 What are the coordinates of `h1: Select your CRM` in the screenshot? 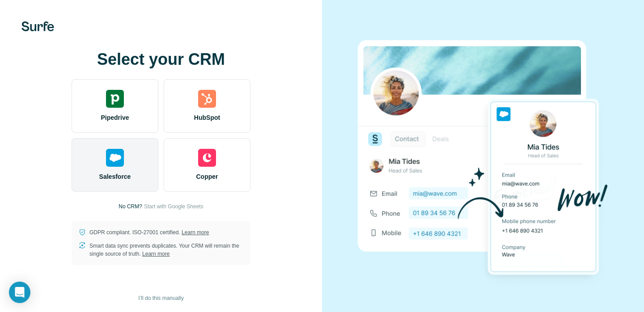 It's located at (161, 60).